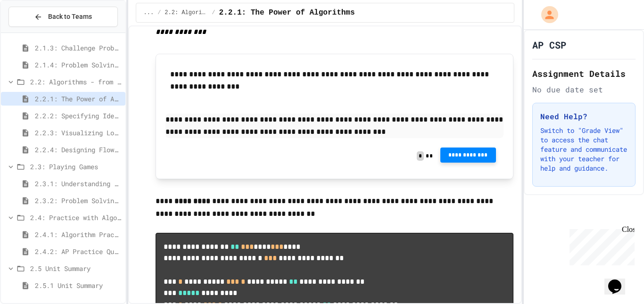  What do you see at coordinates (63, 17) in the screenshot?
I see `button: Back to Teams` at bounding box center [63, 17].